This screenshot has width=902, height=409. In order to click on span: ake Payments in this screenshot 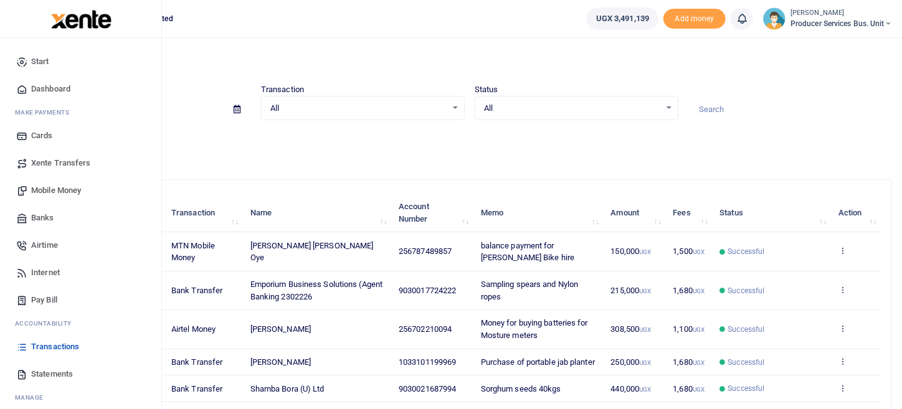, I will do `click(45, 112)`.